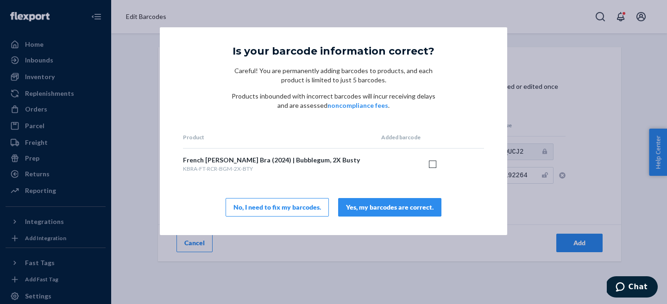 Image resolution: width=667 pixels, height=304 pixels. What do you see at coordinates (334, 76) in the screenshot?
I see `p: Careful! You are permanently adding barcodes to products, and each product is limited to just 5 b...` at bounding box center [334, 76].